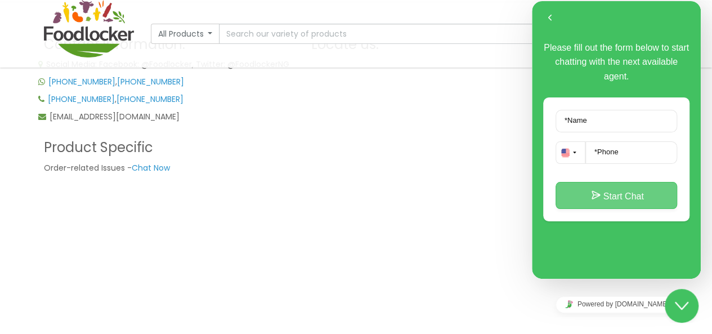 The width and height of the screenshot is (712, 334). I want to click on span: Please fill out the form below to start chatting with the next available agent., so click(84, 61).